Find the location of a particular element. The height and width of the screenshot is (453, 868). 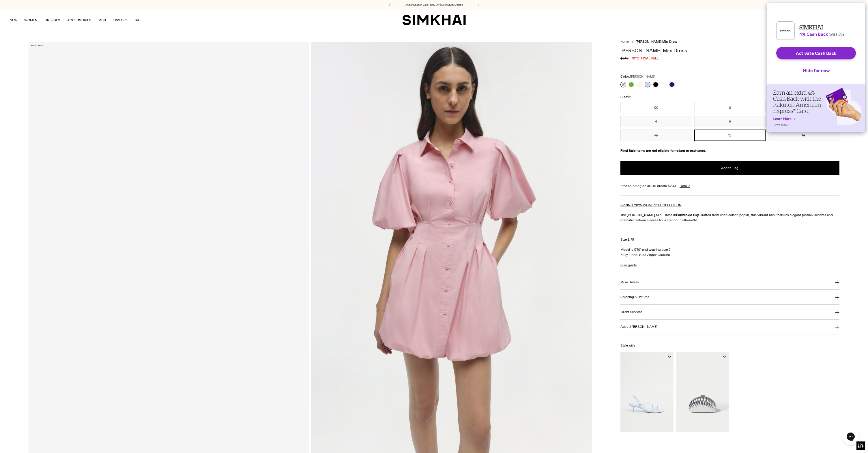

button: 4 is located at coordinates (656, 121).